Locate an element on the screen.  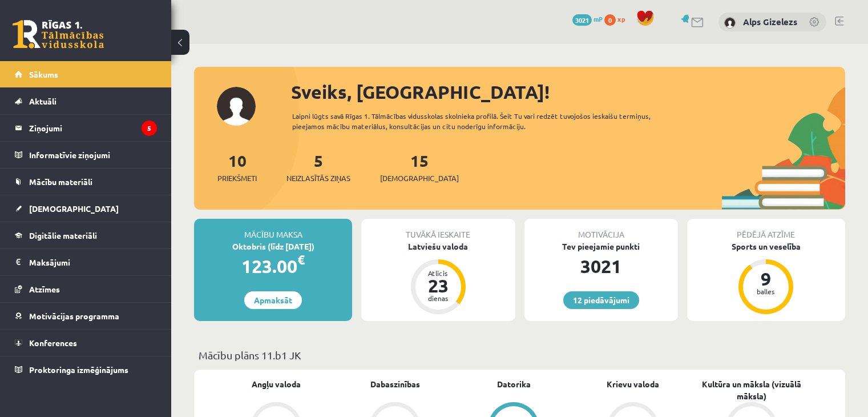
a: 12 piedāvājumi is located at coordinates (601, 300).